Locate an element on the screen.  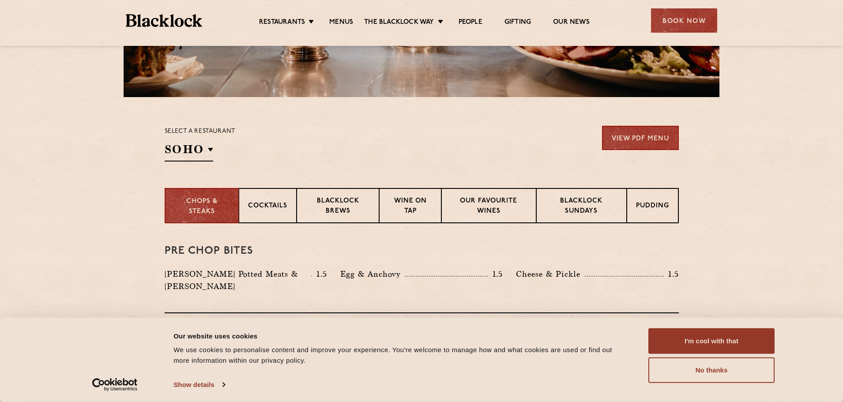
p: Chops & Steaks is located at coordinates (202, 207).